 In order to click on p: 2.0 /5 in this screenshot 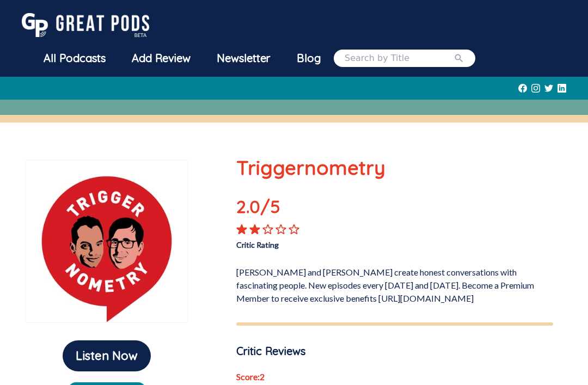, I will do `click(268, 209)`.